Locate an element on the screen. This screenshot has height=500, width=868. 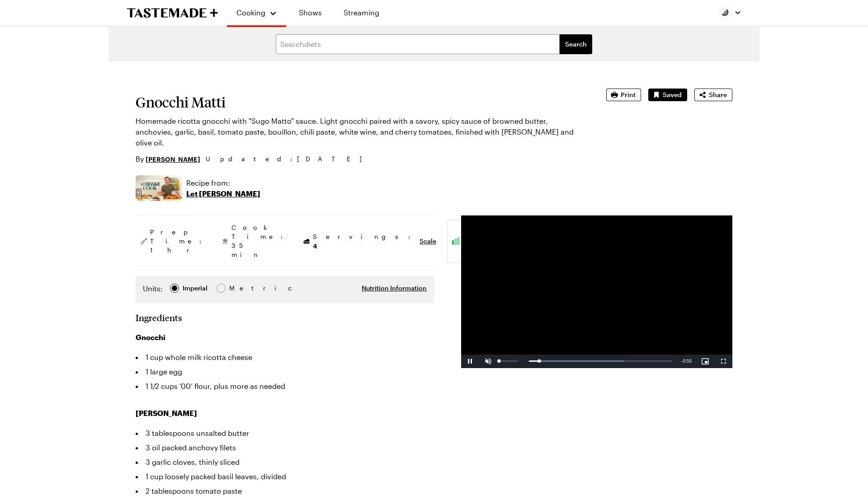
h3: Gnocchi is located at coordinates (284, 337).